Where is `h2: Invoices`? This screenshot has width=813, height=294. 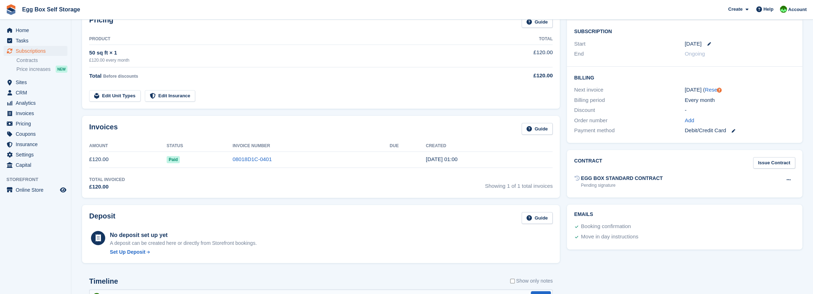 h2: Invoices is located at coordinates (103, 129).